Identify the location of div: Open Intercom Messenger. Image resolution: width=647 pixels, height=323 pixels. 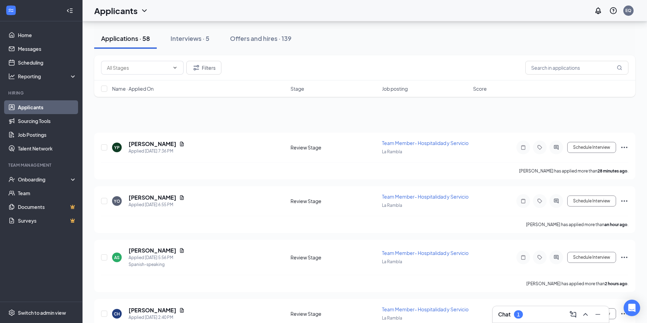
(632, 308).